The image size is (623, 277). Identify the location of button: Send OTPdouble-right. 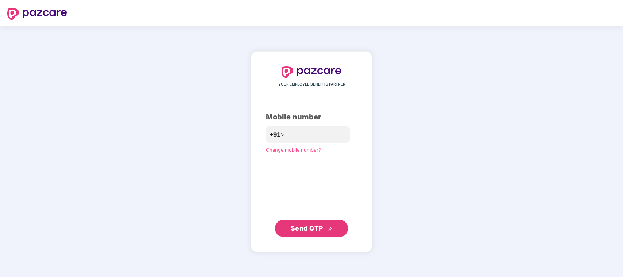
(311, 228).